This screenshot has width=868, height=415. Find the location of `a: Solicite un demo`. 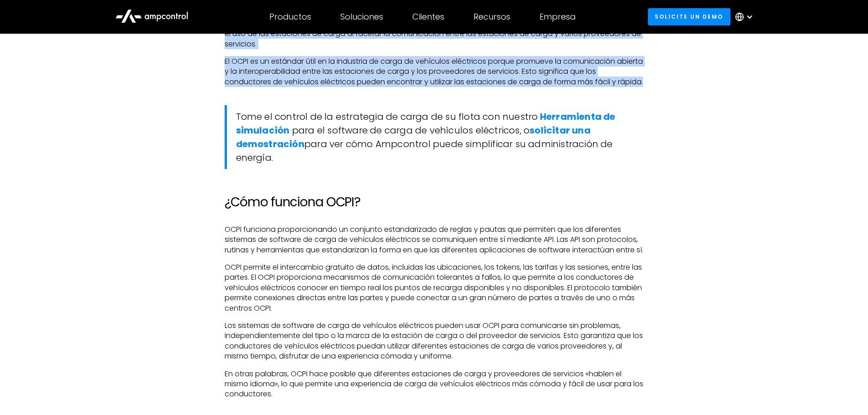

a: Solicite un demo is located at coordinates (689, 17).